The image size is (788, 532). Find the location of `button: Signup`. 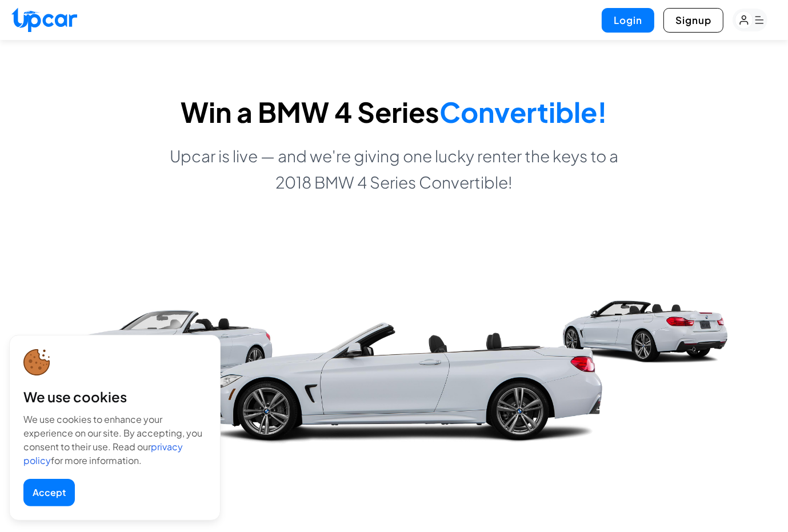

button: Signup is located at coordinates (693, 20).